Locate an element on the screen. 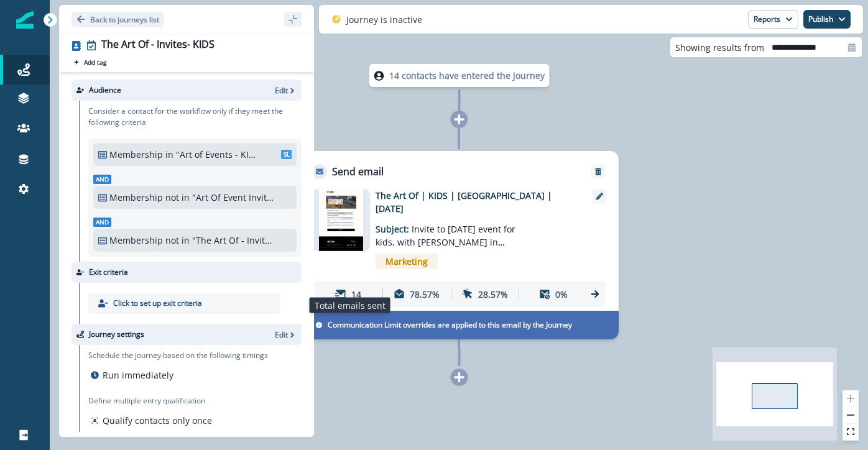 This screenshot has width=868, height=450. button: fit view is located at coordinates (851, 432).